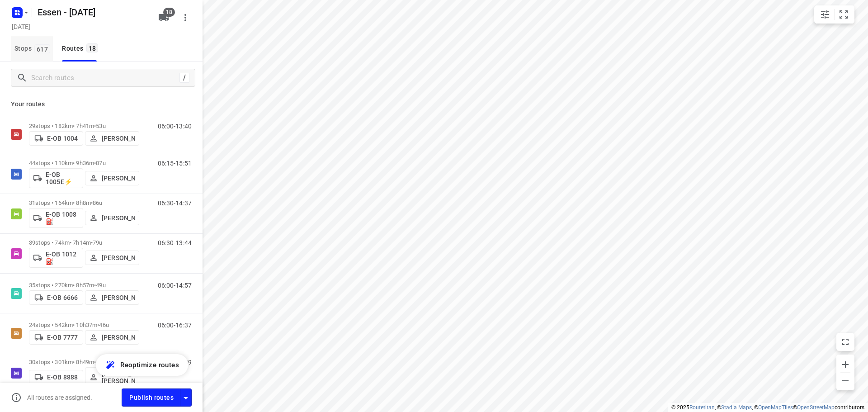  Describe the element at coordinates (84, 325) in the screenshot. I see `p: 24 stops • 542km • 10h37m` at that location.